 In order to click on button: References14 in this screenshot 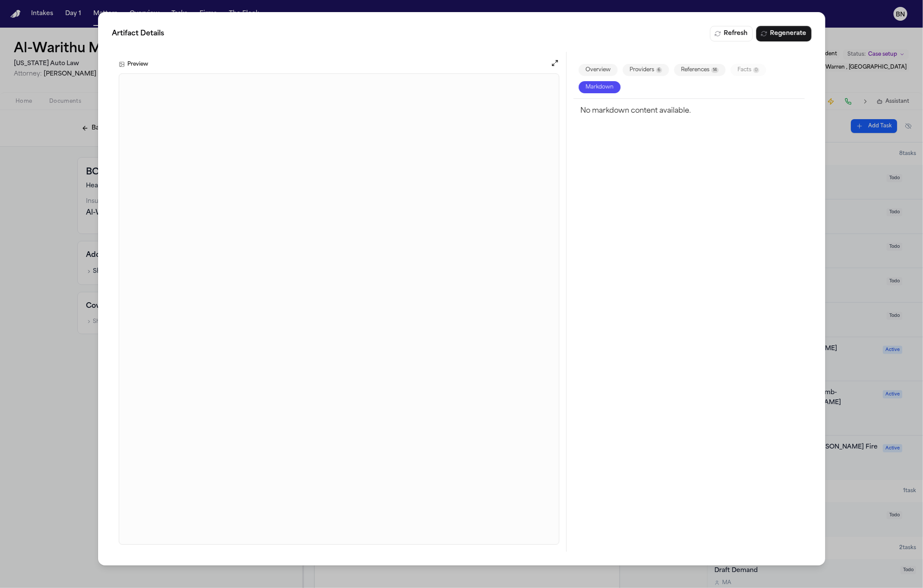, I will do `click(699, 70)`.